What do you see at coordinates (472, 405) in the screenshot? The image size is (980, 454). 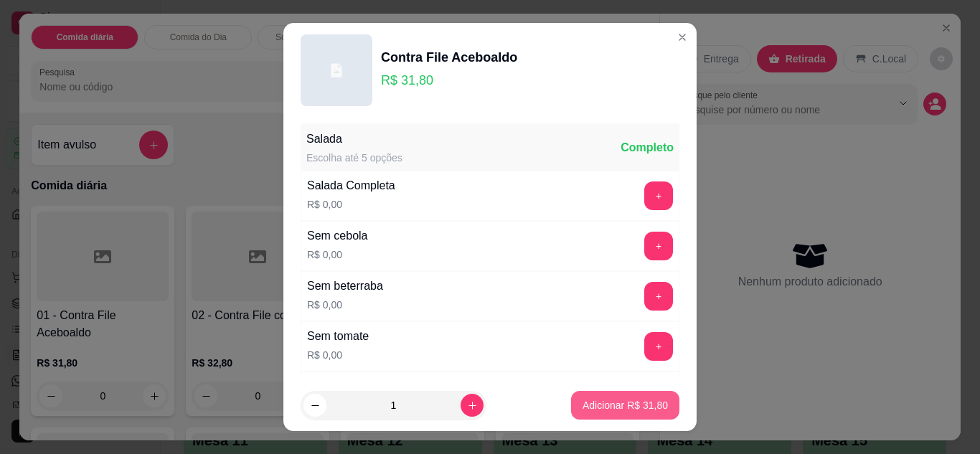 I see `button: increase-product-quantity` at bounding box center [472, 405].